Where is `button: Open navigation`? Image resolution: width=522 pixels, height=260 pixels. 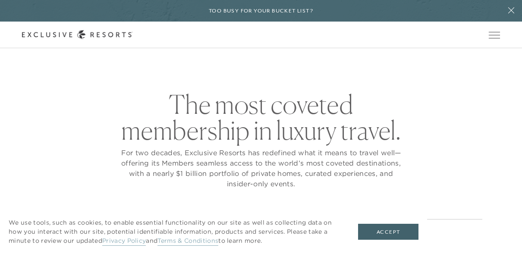 button: Open navigation is located at coordinates (495, 35).